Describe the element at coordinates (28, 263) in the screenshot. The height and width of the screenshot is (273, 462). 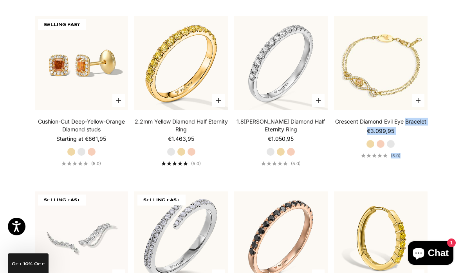
I see `div: GET 10% Off` at that location.